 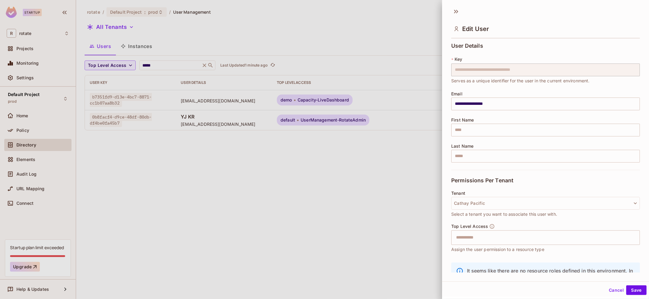 What do you see at coordinates (482, 181) in the screenshot?
I see `span: Permissions Per Tenant` at bounding box center [482, 181].